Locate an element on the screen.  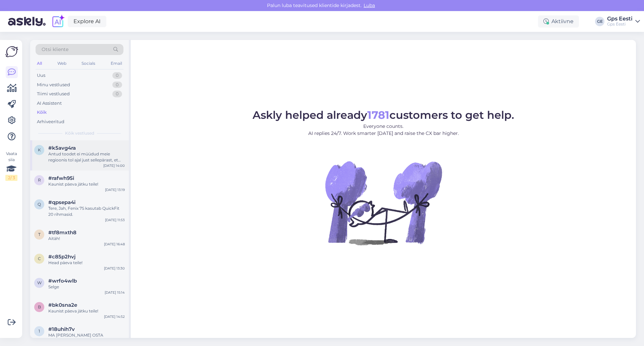
span: k is located at coordinates (39, 149).